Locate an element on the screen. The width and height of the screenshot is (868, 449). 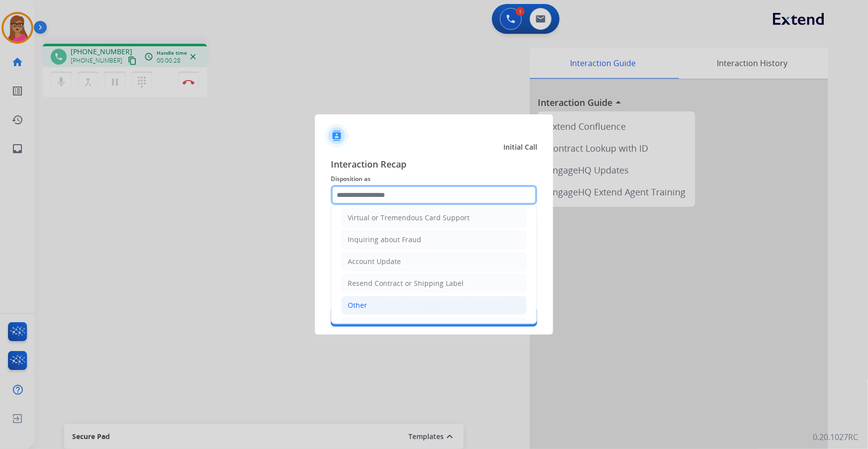
div: Account Update is located at coordinates (374, 262).